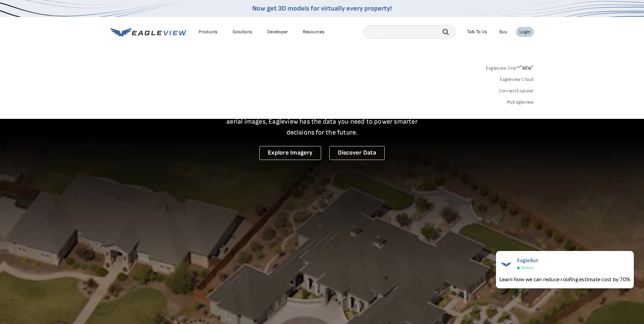  Describe the element at coordinates (527, 267) in the screenshot. I see `span: Online` at that location.